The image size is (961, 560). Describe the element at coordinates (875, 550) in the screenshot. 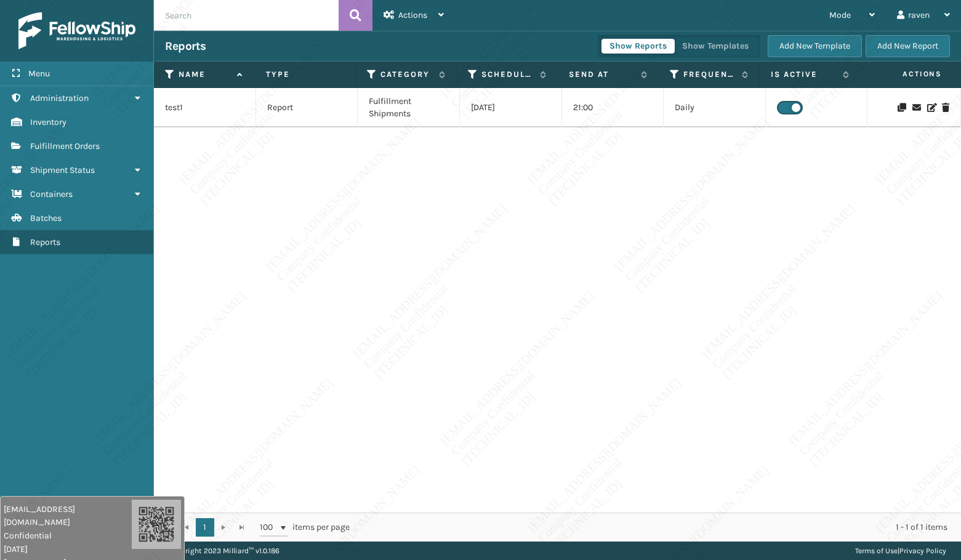

I see `a: Terms of Use` at that location.